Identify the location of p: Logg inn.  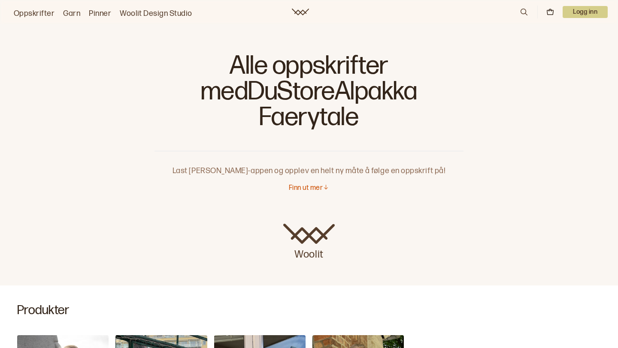
(585, 12).